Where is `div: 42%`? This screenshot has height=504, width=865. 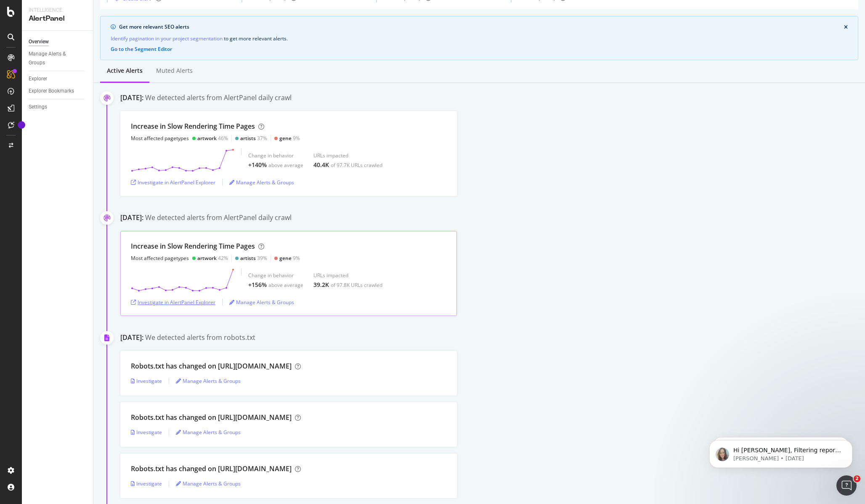
div: 42% is located at coordinates (212, 258).